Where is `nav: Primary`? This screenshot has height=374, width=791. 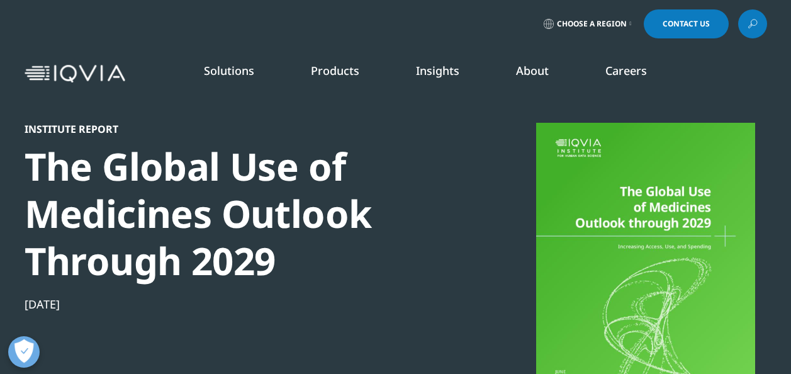 nav: Primary is located at coordinates (448, 74).